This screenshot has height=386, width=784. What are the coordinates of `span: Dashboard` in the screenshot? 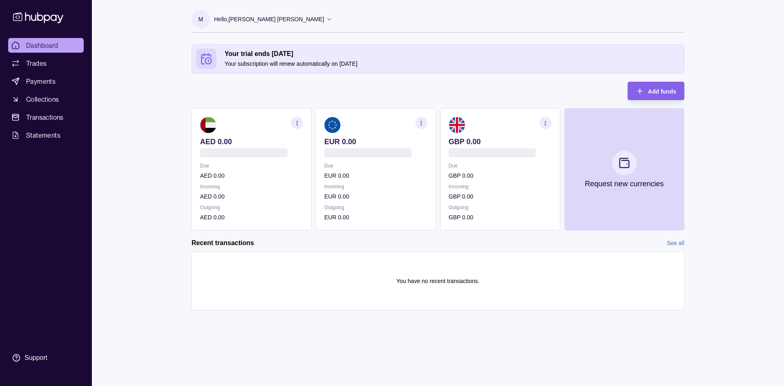 It's located at (42, 45).